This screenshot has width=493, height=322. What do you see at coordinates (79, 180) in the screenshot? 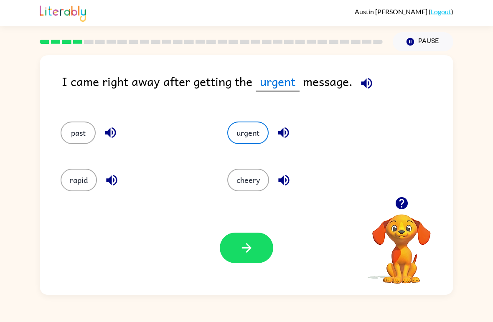
I see `button: rapid` at bounding box center [79, 180].